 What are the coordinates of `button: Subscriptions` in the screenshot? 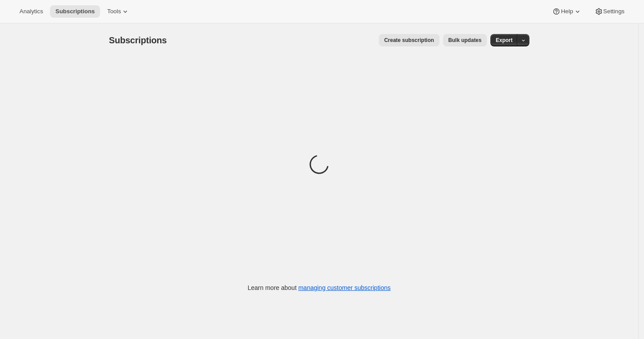 It's located at (75, 11).